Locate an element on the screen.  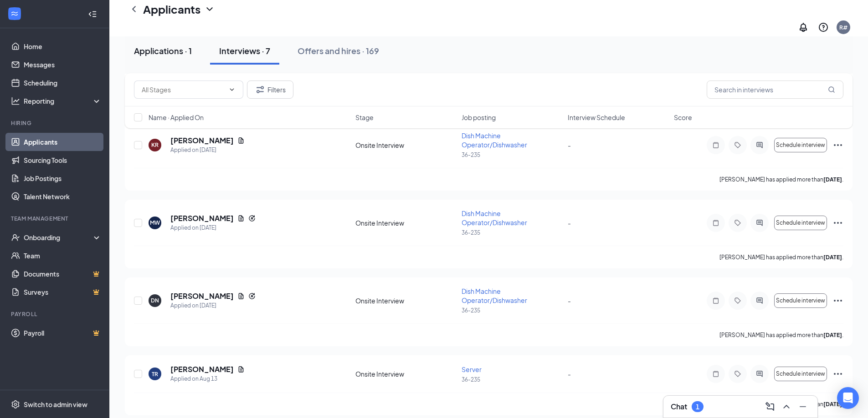
div: Interviews · 7 is located at coordinates (245, 51).